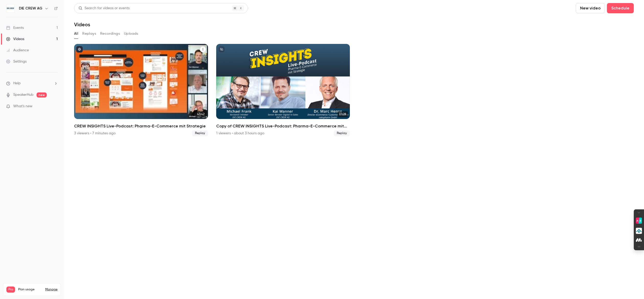 Image resolution: width=644 pixels, height=299 pixels. I want to click on button: unpublished, so click(222, 50).